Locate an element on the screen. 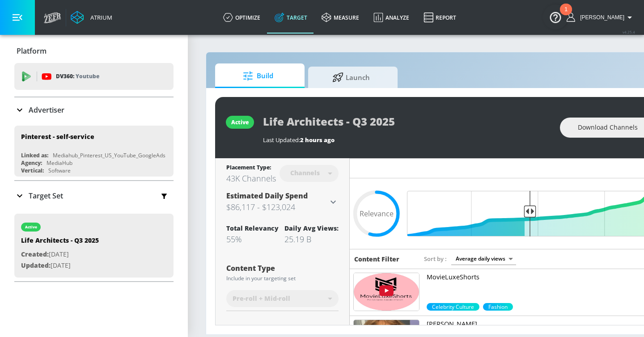  h3: $86,117 - $123,024 is located at coordinates (276, 207).